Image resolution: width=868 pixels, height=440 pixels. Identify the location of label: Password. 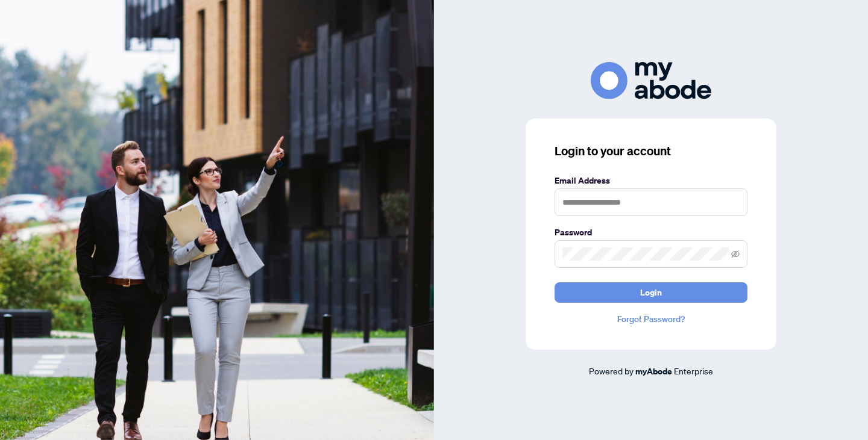
(651, 232).